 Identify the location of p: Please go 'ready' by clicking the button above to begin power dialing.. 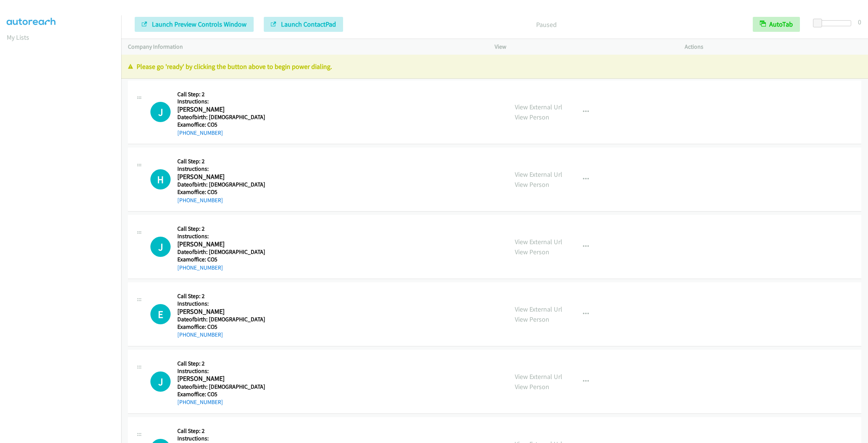
(494, 66).